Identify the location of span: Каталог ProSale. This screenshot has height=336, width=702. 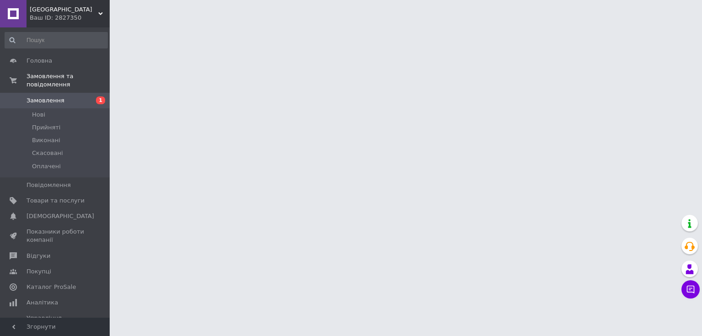
(51, 287).